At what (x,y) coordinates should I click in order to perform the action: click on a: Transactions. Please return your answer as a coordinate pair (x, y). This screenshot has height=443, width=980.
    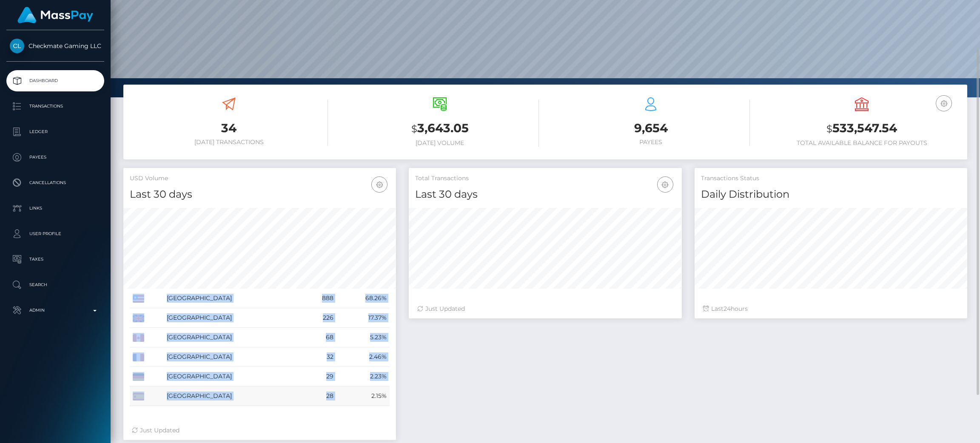
    Looking at the image, I should click on (55, 106).